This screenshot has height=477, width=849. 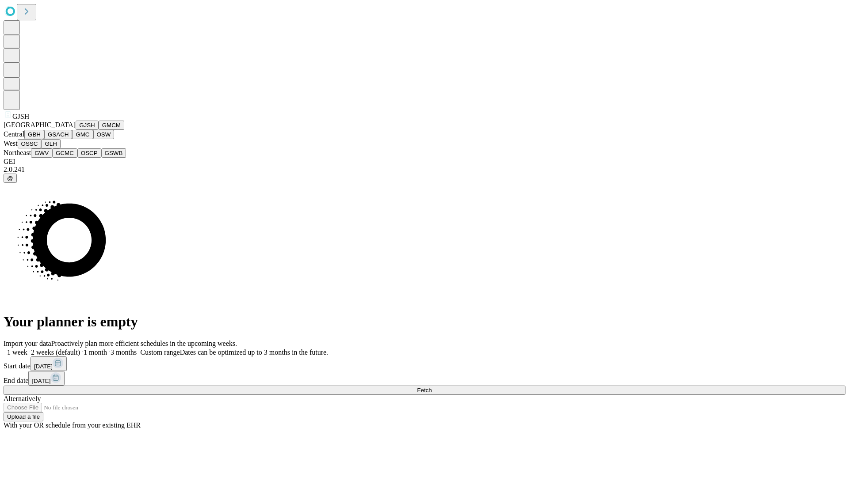 I want to click on h1: Your planner is empty, so click(x=424, y=322).